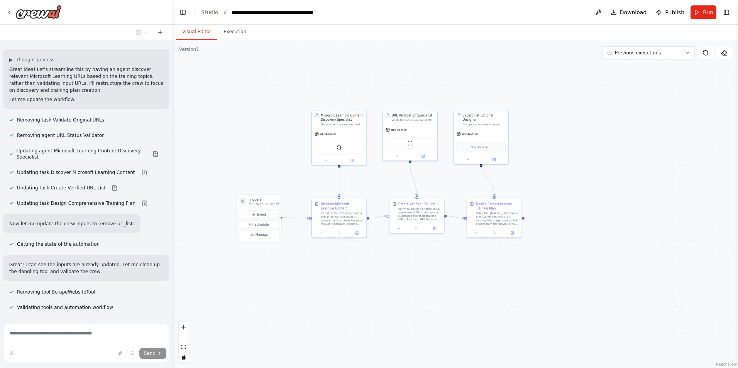 This screenshot has width=738, height=368. What do you see at coordinates (60, 136) in the screenshot?
I see `span: Removing agent URL Status Validator` at bounding box center [60, 136].